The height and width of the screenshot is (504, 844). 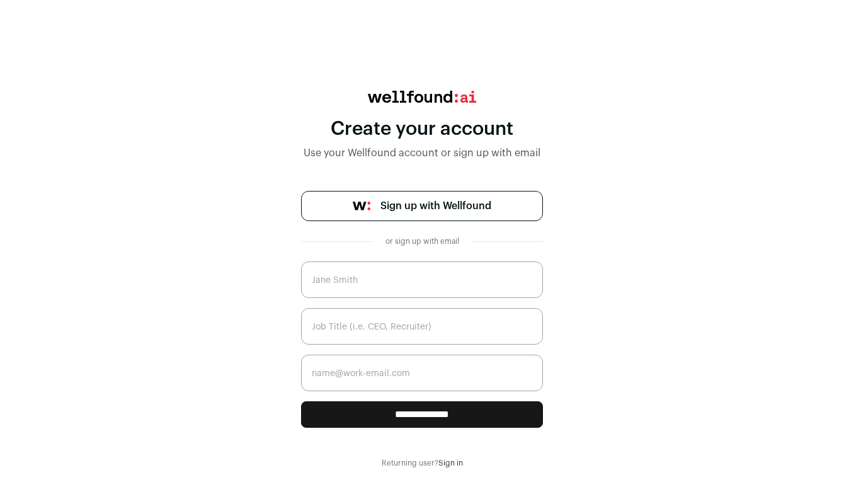 I want to click on input: Jane Smith, so click(x=422, y=280).